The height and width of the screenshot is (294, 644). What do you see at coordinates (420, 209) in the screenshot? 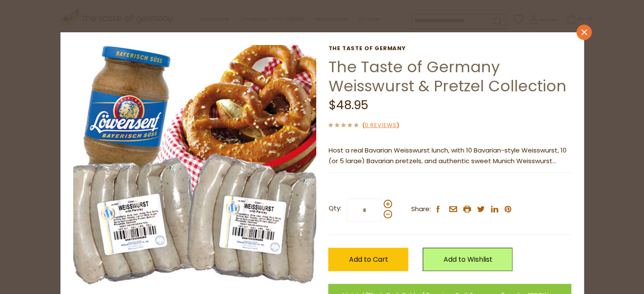
I see `span: Share:` at bounding box center [420, 209].